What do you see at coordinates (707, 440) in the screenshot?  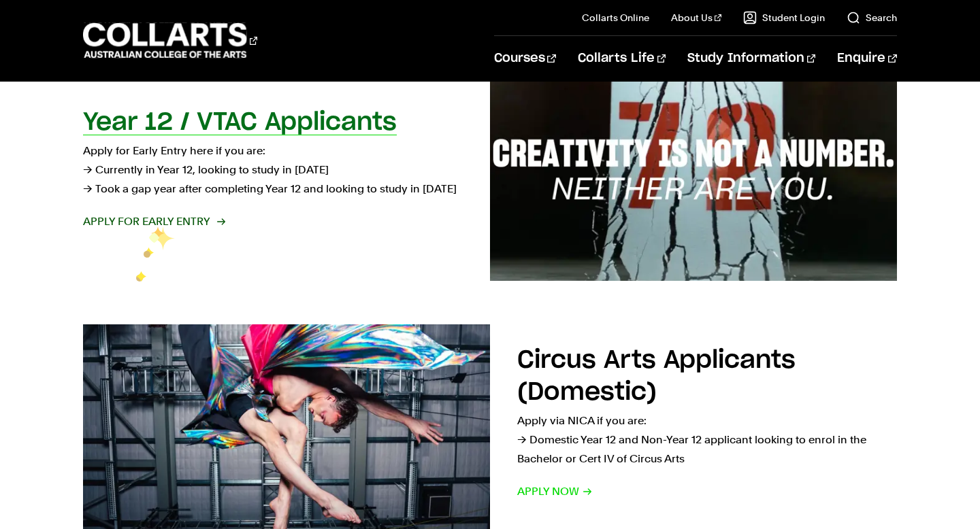 I see `p: Apply via NICA if you are: → Domestic Year 12 and Non-Year 12 applicant looking to enrol in the B...` at bounding box center [707, 440].